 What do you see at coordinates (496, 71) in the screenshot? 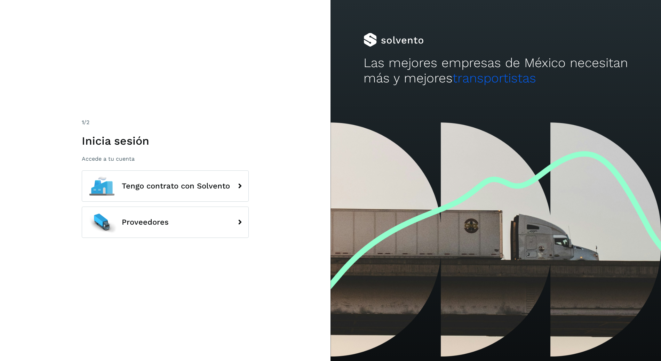
I see `h2: Las mejores empresas de México necesitan más y mejores` at bounding box center [496, 71].